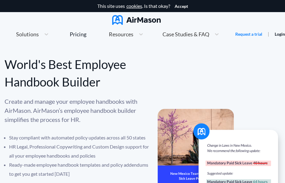 The width and height of the screenshot is (285, 183). What do you see at coordinates (181, 6) in the screenshot?
I see `button: Accept cookies` at bounding box center [181, 6].